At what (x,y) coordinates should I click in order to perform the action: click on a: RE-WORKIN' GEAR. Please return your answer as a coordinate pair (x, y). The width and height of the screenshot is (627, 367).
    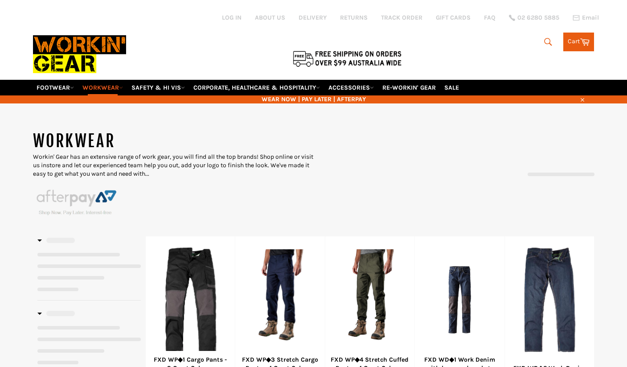
    Looking at the image, I should click on (409, 87).